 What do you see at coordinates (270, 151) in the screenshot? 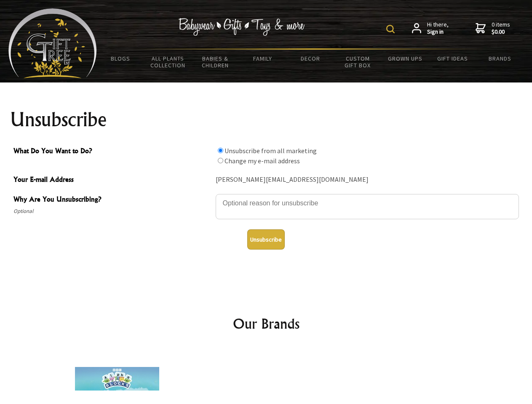
I see `label: Unsubscribe from all marketing` at bounding box center [270, 151].